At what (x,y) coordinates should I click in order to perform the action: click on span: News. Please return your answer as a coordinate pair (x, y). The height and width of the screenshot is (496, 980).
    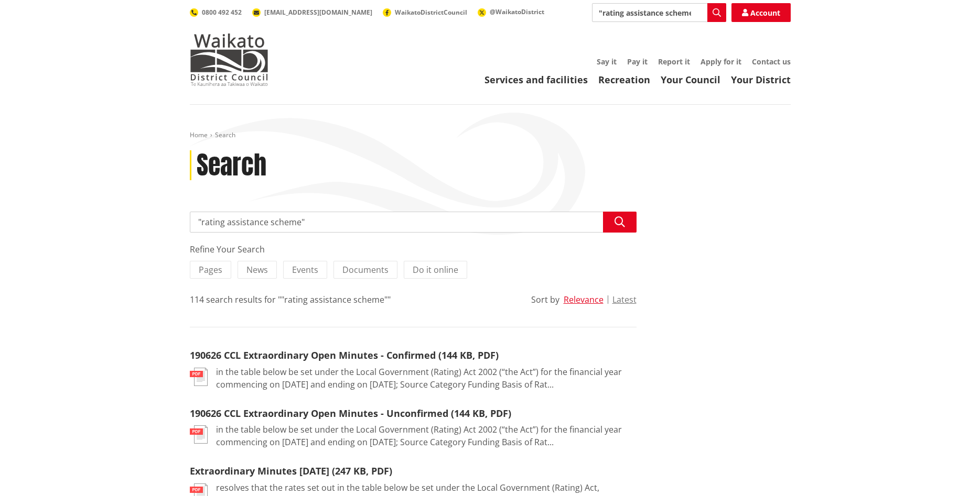
    Looking at the image, I should click on (257, 269).